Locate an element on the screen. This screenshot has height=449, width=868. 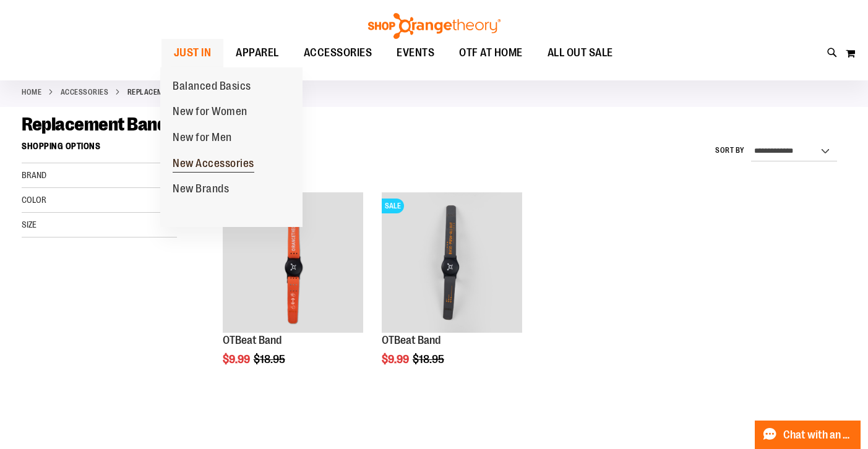
label: Sort By is located at coordinates (730, 150).